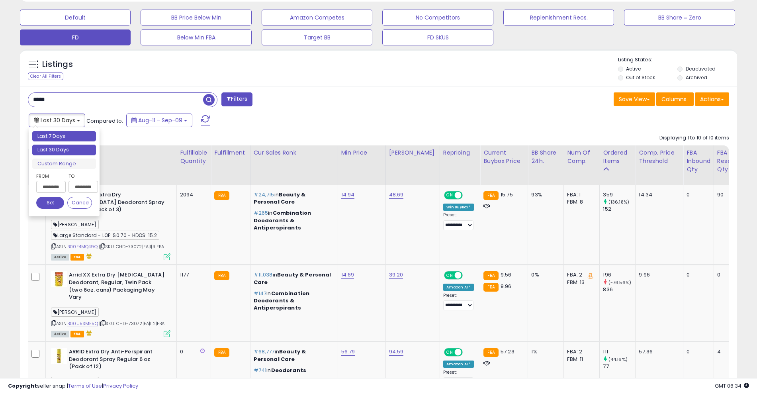  Describe the element at coordinates (619, 352) in the screenshot. I see `div: 111` at that location.